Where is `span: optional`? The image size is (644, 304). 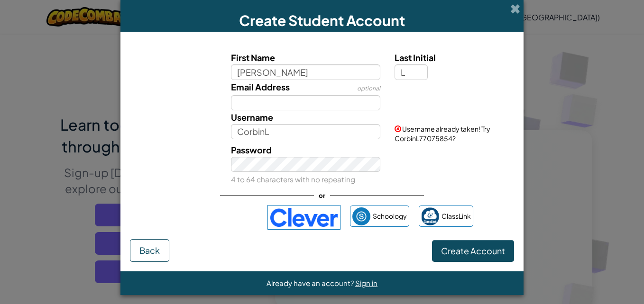 span: optional is located at coordinates (369, 88).